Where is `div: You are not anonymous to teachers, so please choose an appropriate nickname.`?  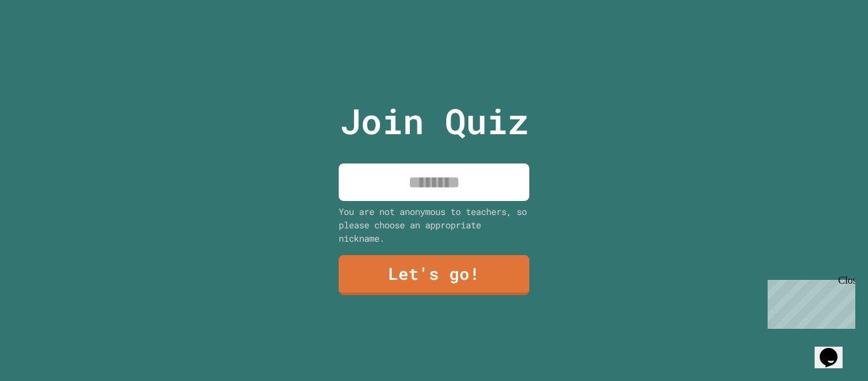 div: You are not anonymous to teachers, so please choose an appropriate nickname. is located at coordinates (434, 224).